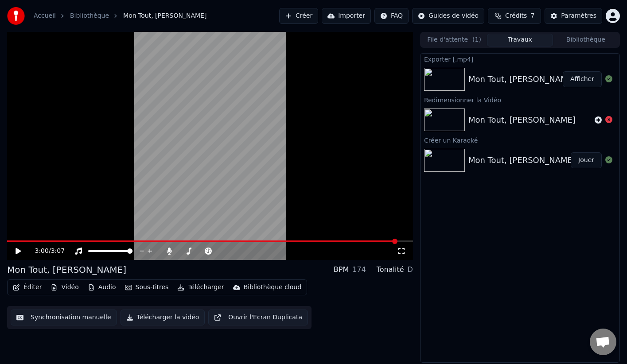 The image size is (627, 364). Describe the element at coordinates (573, 16) in the screenshot. I see `button: Paramètres` at that location.